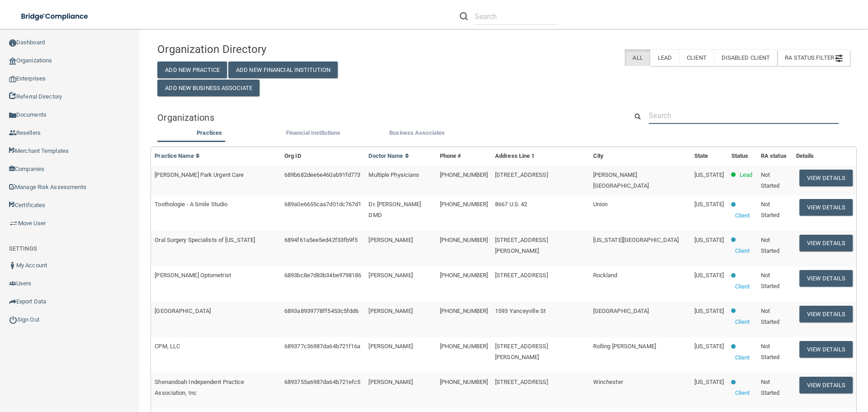 This screenshot has width=868, height=412. Describe the element at coordinates (389, 155) in the screenshot. I see `a: Doctor Name` at that location.